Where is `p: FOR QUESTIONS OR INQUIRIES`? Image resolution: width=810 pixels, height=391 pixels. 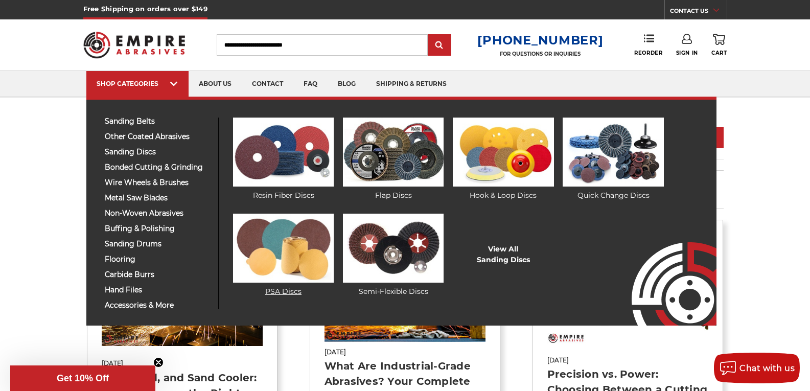 p: FOR QUESTIONS OR INQUIRIES is located at coordinates (540, 54).